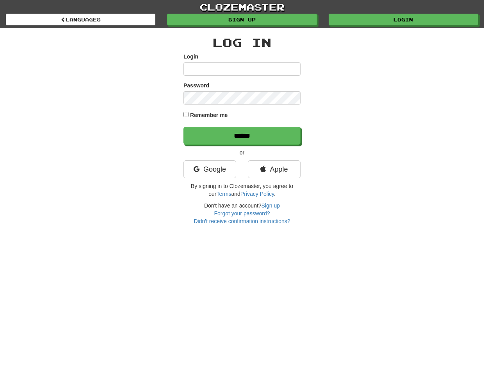 Image resolution: width=484 pixels, height=385 pixels. I want to click on a: Login, so click(403, 20).